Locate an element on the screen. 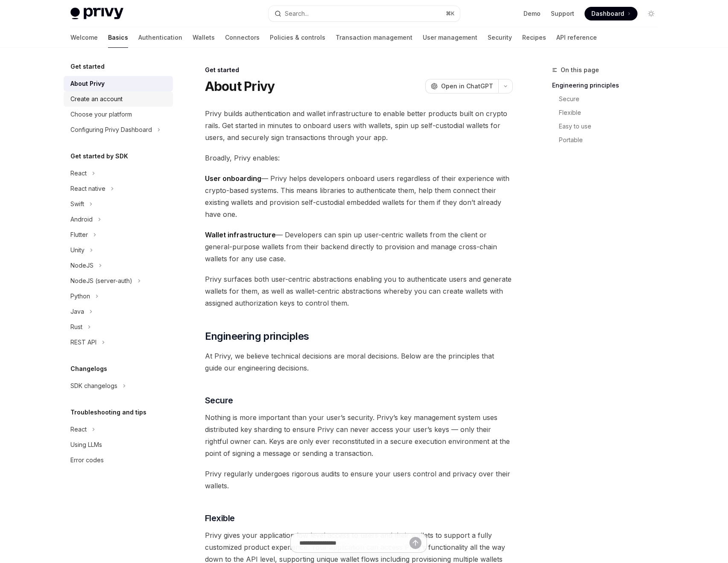 The width and height of the screenshot is (728, 563). input: Ask a question... is located at coordinates (354, 543).